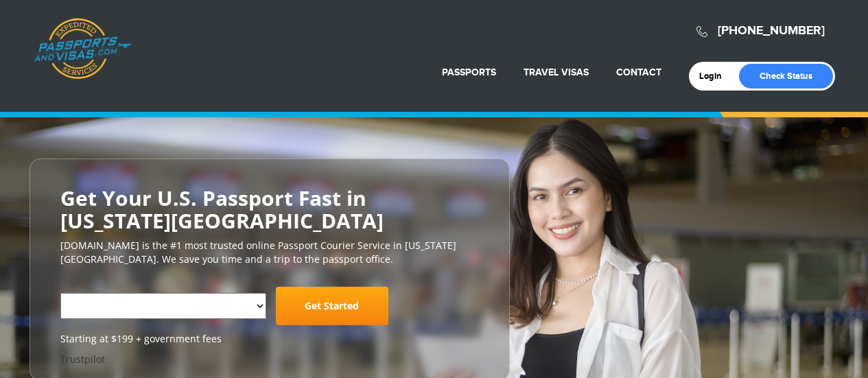  Describe the element at coordinates (82, 359) in the screenshot. I see `a: Trustpilot` at that location.